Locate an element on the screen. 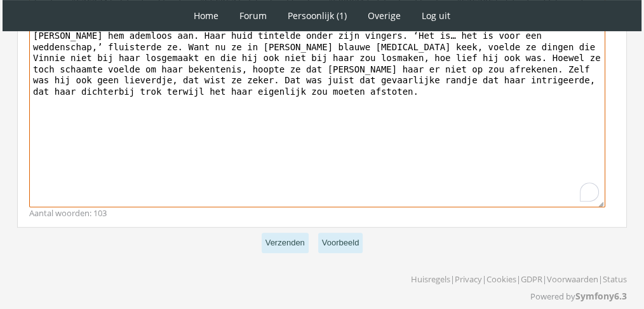  p: Powered by is located at coordinates (519, 296).